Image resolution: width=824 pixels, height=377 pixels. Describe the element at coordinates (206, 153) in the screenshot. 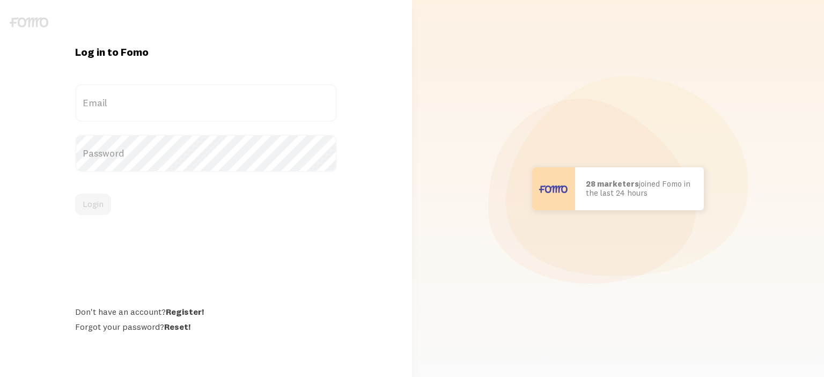

I see `label: Password` at that location.